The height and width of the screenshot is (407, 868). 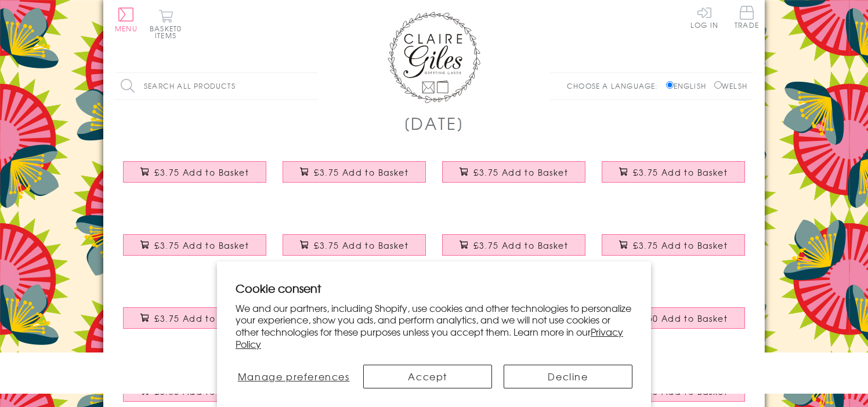 What do you see at coordinates (718, 85) in the screenshot?
I see `input: Welsh` at bounding box center [718, 85].